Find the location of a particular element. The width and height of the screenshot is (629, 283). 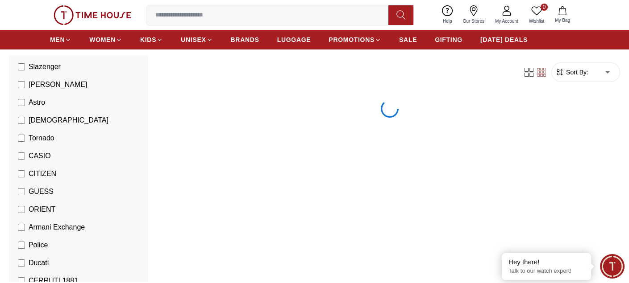

input: Tornado is located at coordinates (21, 138).